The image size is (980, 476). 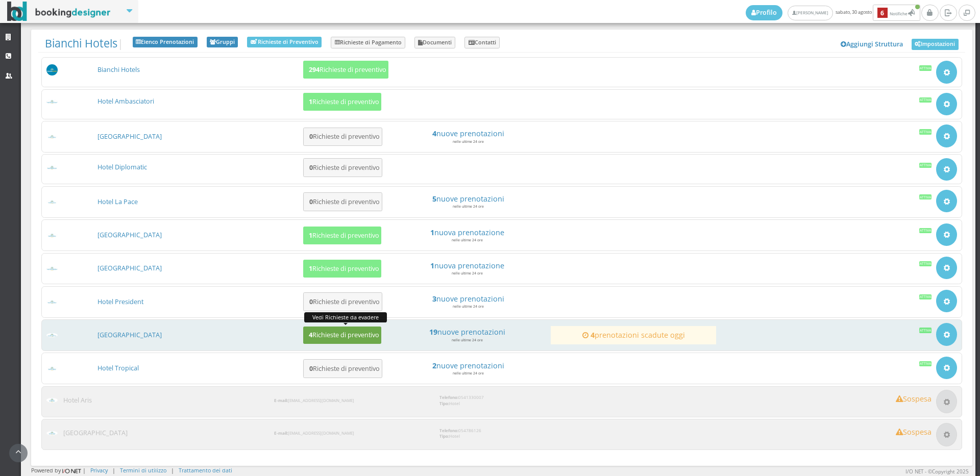 What do you see at coordinates (634, 335) in the screenshot?
I see `h4: prenotazioni scadute oggi` at bounding box center [634, 335].